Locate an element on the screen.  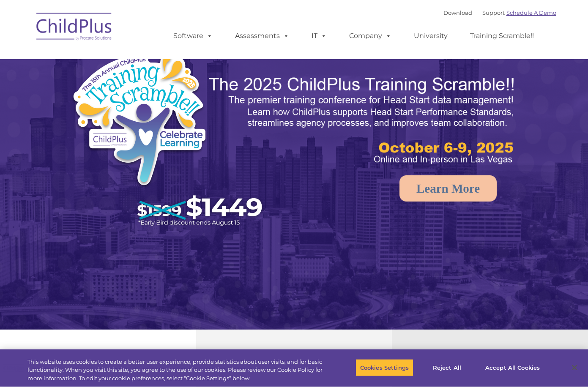
a: Download is located at coordinates (458, 13).